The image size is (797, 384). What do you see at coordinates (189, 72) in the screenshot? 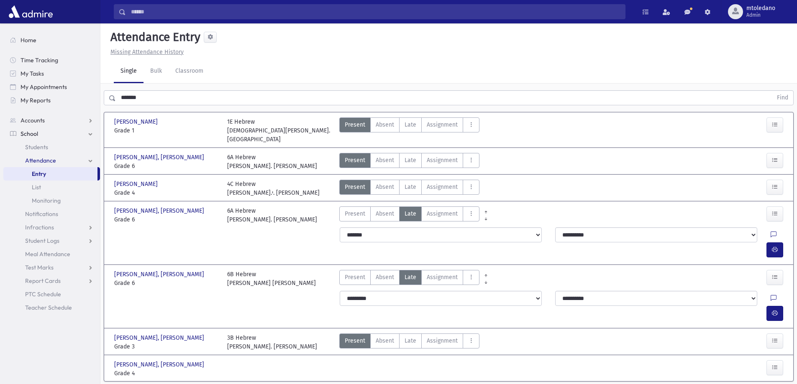
I see `a: Classroom` at bounding box center [189, 72].